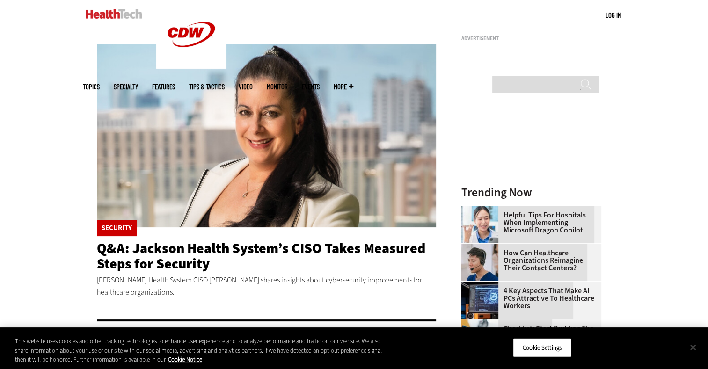 This screenshot has width=708, height=369. What do you see at coordinates (528, 261) in the screenshot?
I see `a: How Can Healthcare Organizations Reimagine Their Contact Centers?` at bounding box center [528, 261].